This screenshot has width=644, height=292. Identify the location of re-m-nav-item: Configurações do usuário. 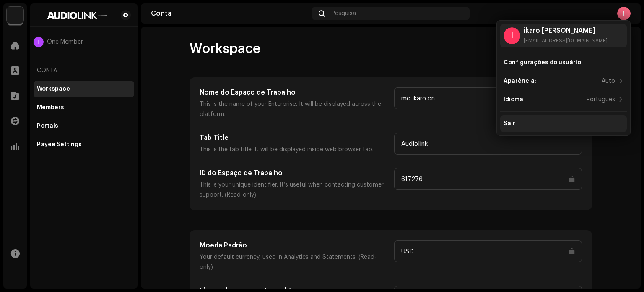
(564, 62).